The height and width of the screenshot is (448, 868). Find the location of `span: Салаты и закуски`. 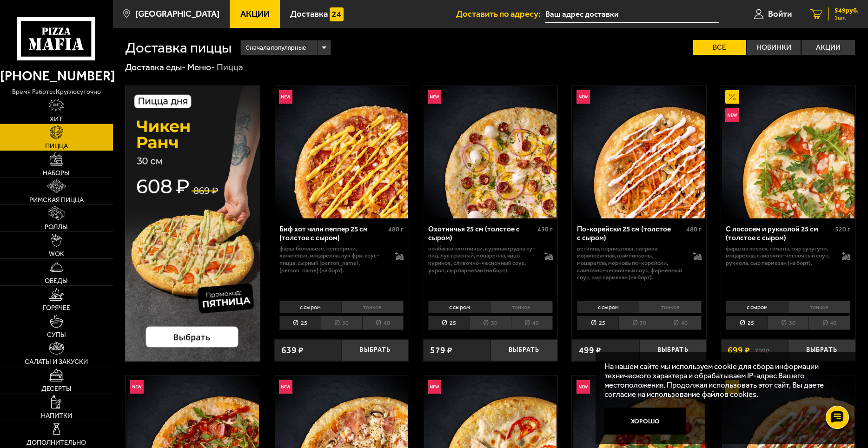

span: Салаты и закуски is located at coordinates (57, 362).